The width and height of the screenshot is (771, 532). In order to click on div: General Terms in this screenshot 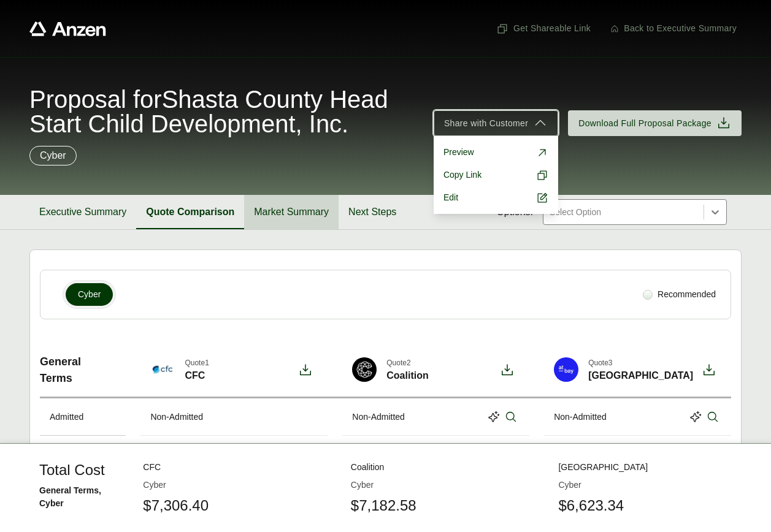, I will do `click(83, 370)`.